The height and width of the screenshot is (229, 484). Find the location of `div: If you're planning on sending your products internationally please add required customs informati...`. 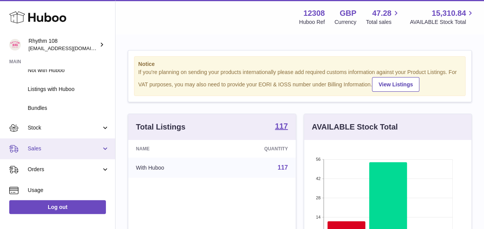

div: If you're planning on sending your products internationally please add required customs informati... is located at coordinates (299, 80).